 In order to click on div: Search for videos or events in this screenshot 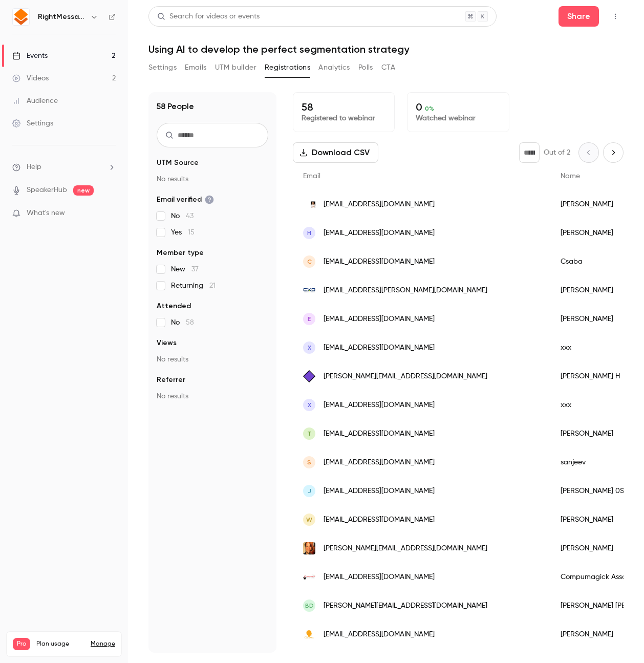, I will do `click(208, 17)`.